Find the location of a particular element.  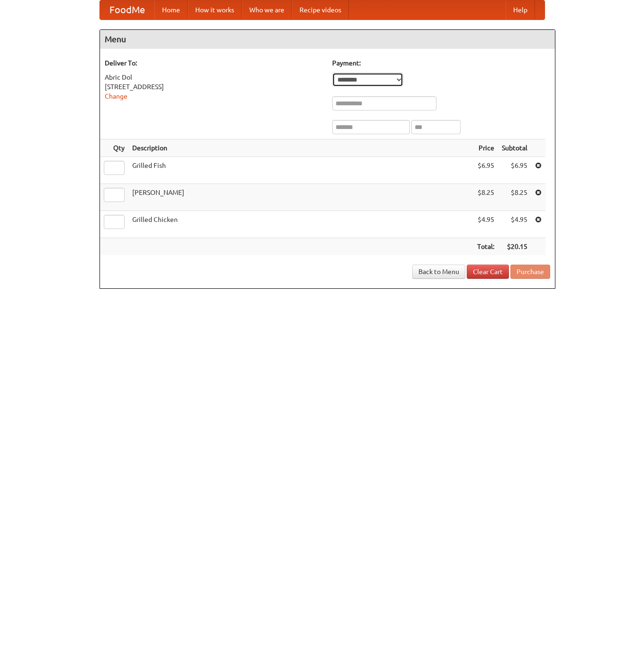

a: Help is located at coordinates (521, 10).